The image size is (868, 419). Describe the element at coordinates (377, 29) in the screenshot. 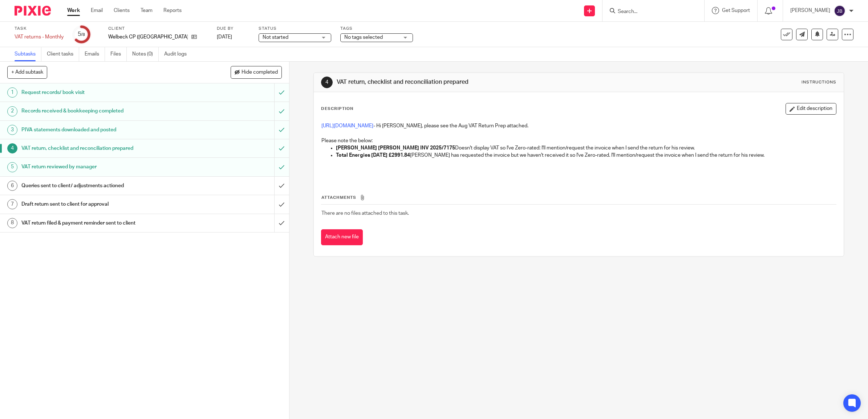

I see `label: Tags` at that location.